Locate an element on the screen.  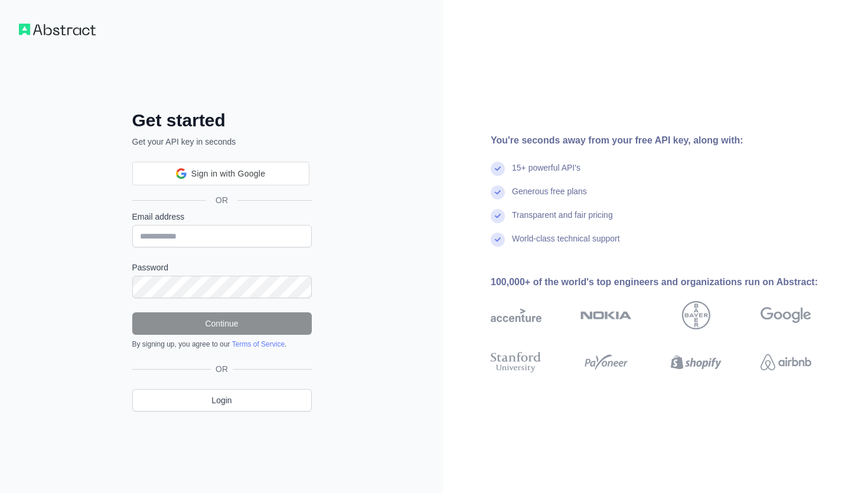
img: nokia is located at coordinates (606, 315).